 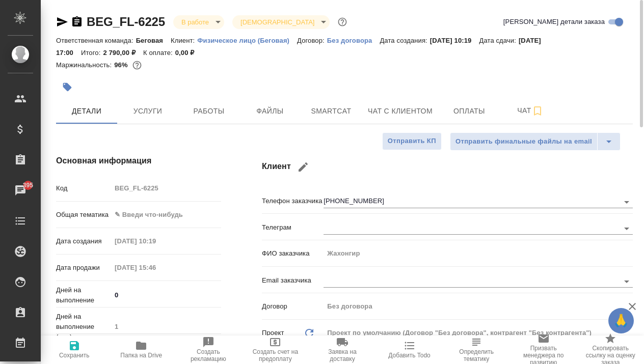 I want to click on p: Дней на выполнение, so click(x=84, y=295).